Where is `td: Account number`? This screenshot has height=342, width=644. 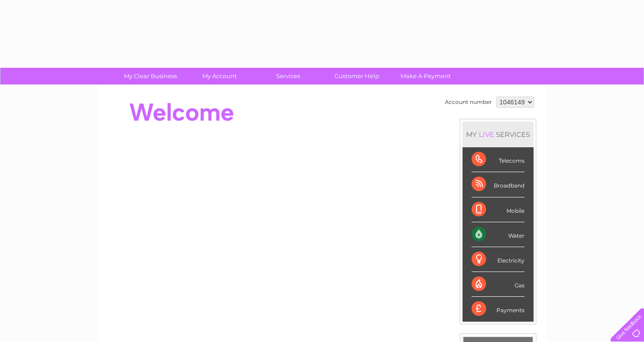
td: Account number is located at coordinates (468, 102).